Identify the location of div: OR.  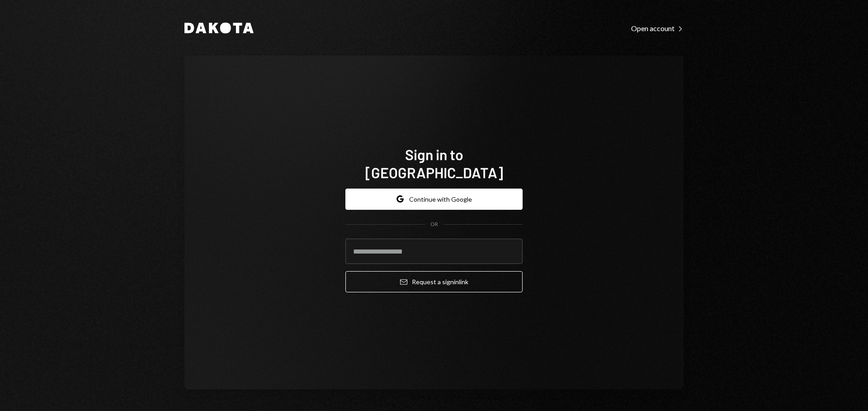
(434, 224).